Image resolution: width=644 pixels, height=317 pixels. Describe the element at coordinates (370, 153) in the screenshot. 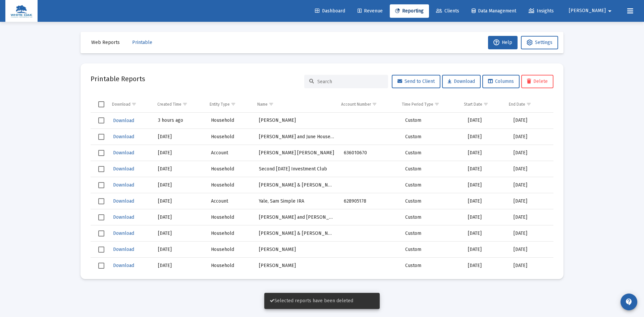

I see `td: 636010670` at that location.